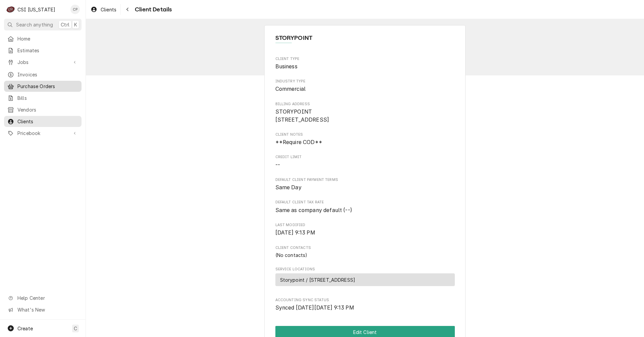 Image resolution: width=644 pixels, height=337 pixels. Describe the element at coordinates (48, 98) in the screenshot. I see `span: Bills` at that location.